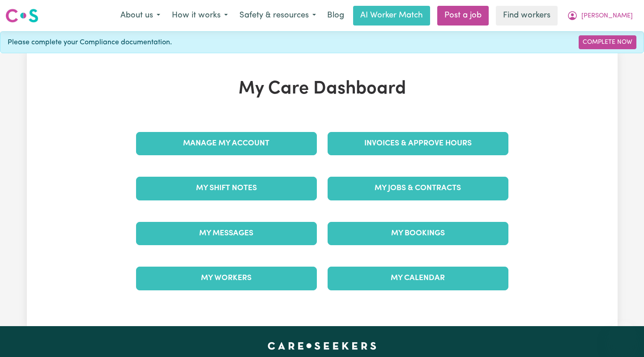 The width and height of the screenshot is (644, 357). Describe the element at coordinates (336, 16) in the screenshot. I see `a: Blog` at that location.